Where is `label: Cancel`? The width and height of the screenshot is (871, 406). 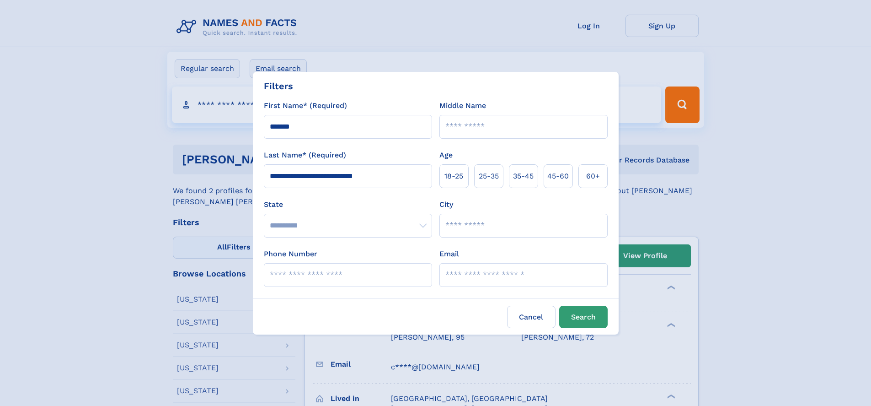
label: Cancel is located at coordinates (531, 316).